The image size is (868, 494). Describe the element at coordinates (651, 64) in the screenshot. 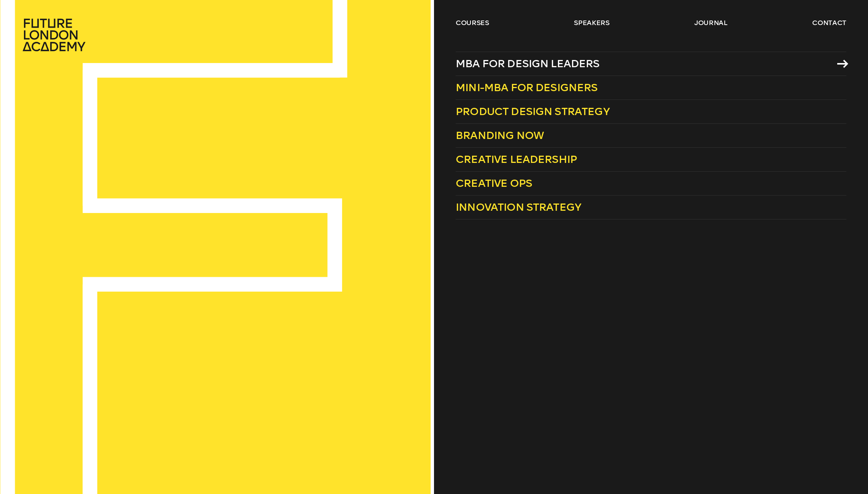

I see `a: MBA for Design Leaders` at that location.